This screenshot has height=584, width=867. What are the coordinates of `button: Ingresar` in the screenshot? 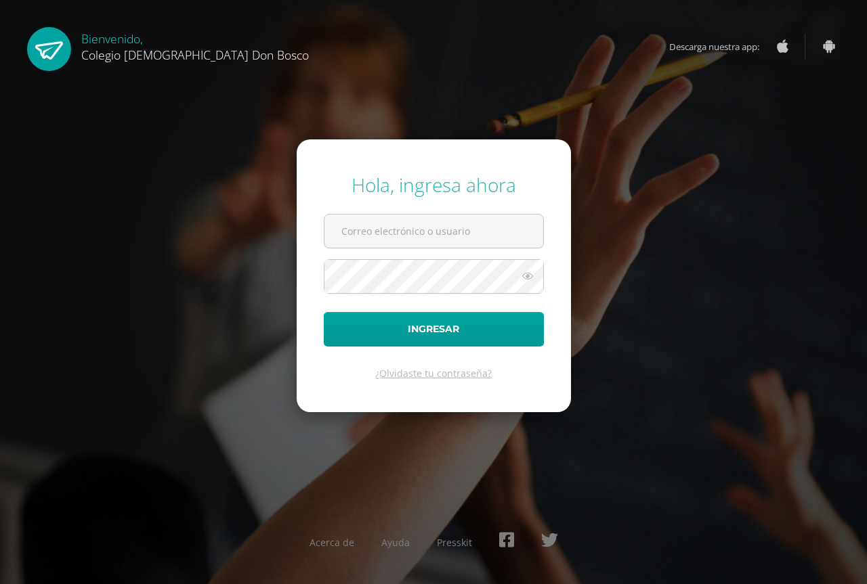 It's located at (433, 329).